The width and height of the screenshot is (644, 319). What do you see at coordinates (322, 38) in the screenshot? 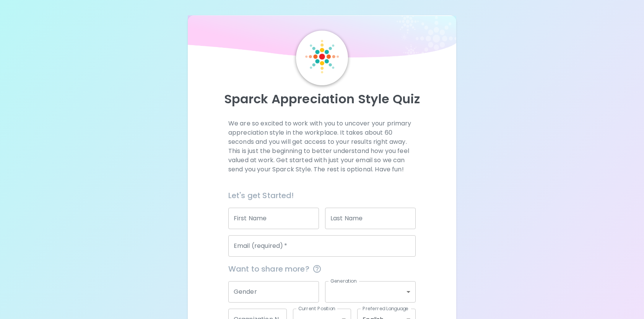
I see `img: wave` at bounding box center [322, 38].